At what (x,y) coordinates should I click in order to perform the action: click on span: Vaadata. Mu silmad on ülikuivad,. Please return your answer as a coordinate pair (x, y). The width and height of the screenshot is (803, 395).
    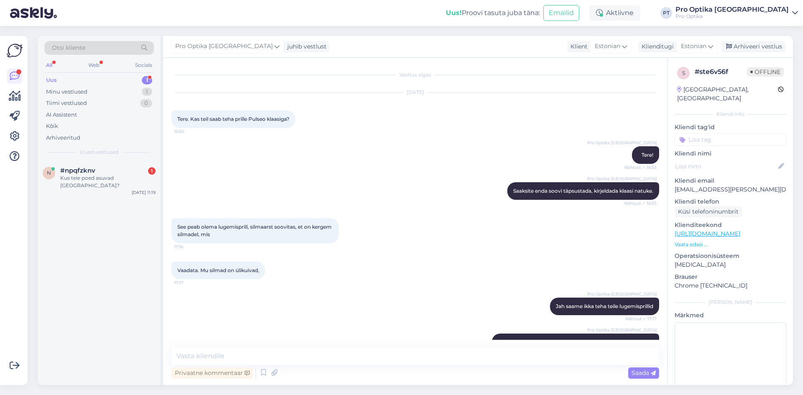
    Looking at the image, I should click on (218, 270).